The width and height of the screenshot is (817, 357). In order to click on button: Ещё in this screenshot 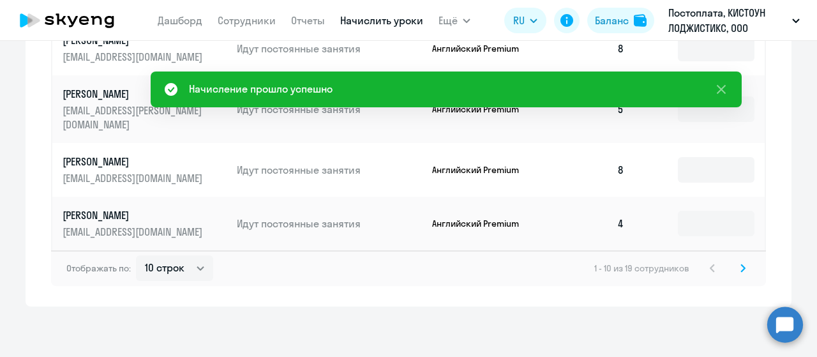, I will do `click(455, 20)`.